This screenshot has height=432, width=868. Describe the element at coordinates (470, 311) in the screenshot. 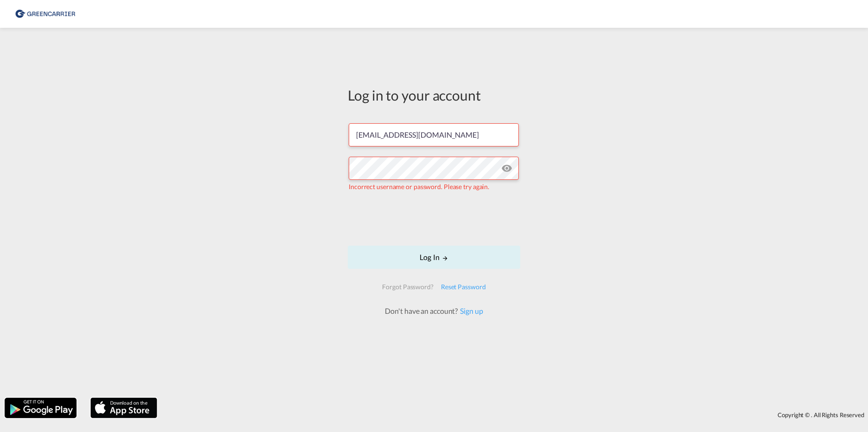

I see `a: Sign up` at that location.